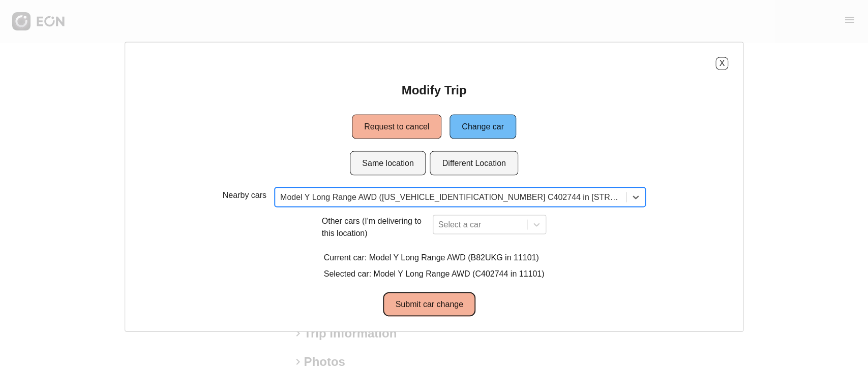 Image resolution: width=868 pixels, height=373 pixels. Describe the element at coordinates (434, 90) in the screenshot. I see `h2: Modify Trip` at that location.